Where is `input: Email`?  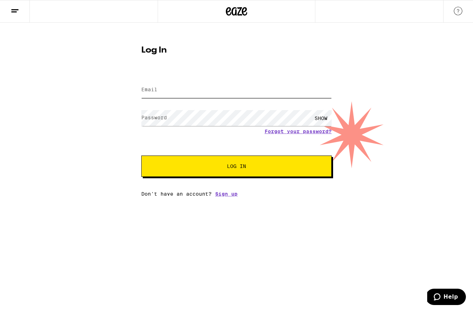
input: Email is located at coordinates (237, 90).